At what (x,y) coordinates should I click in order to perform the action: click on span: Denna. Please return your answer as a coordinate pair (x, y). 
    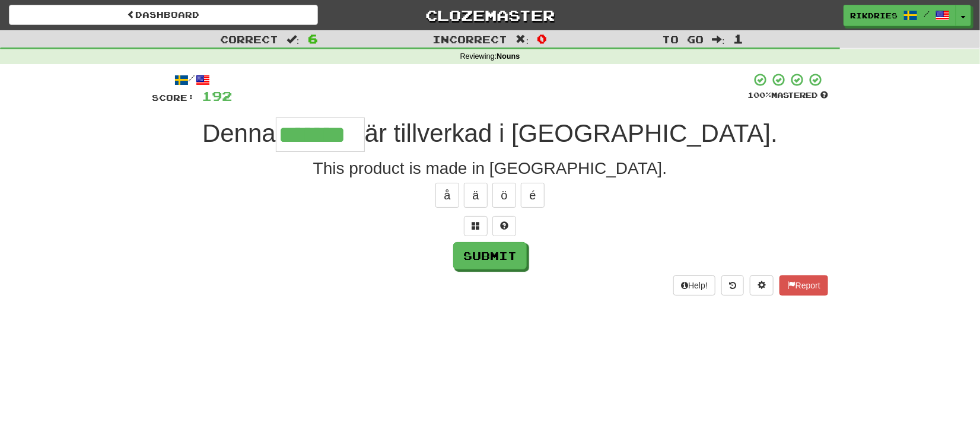
    Looking at the image, I should click on (239, 133).